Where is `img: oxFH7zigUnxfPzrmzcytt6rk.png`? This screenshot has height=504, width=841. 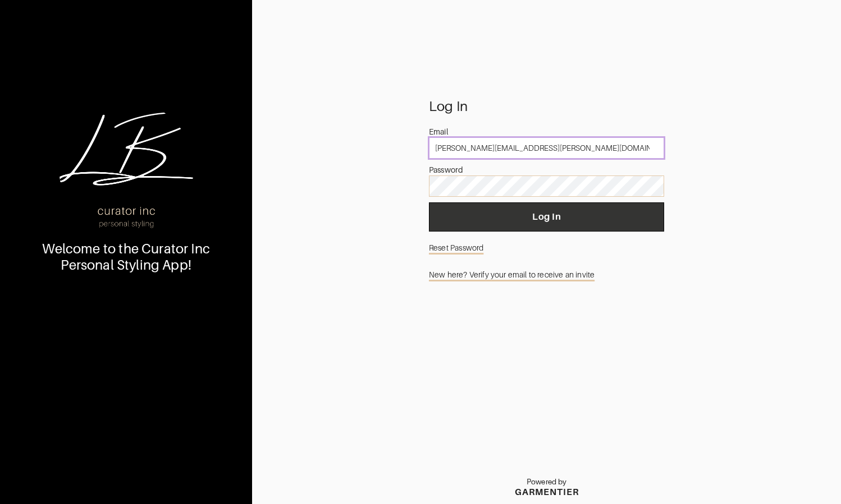
img: oxFH7zigUnxfPzrmzcytt6rk.png is located at coordinates (126, 169).